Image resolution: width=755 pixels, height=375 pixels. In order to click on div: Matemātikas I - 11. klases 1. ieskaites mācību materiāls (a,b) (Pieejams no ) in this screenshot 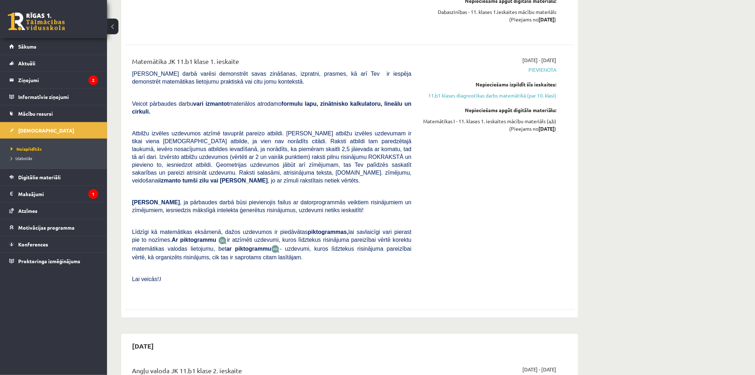, I will do `click(489, 125)`.